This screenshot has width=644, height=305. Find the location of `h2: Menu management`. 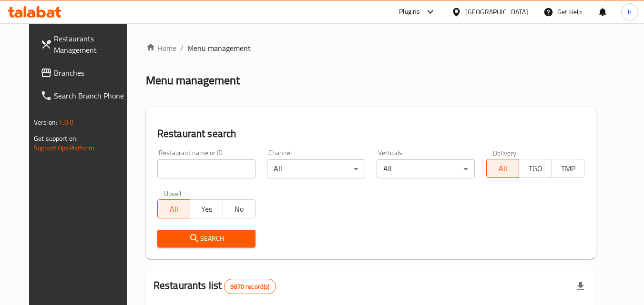

h2: Menu management is located at coordinates (193, 81).